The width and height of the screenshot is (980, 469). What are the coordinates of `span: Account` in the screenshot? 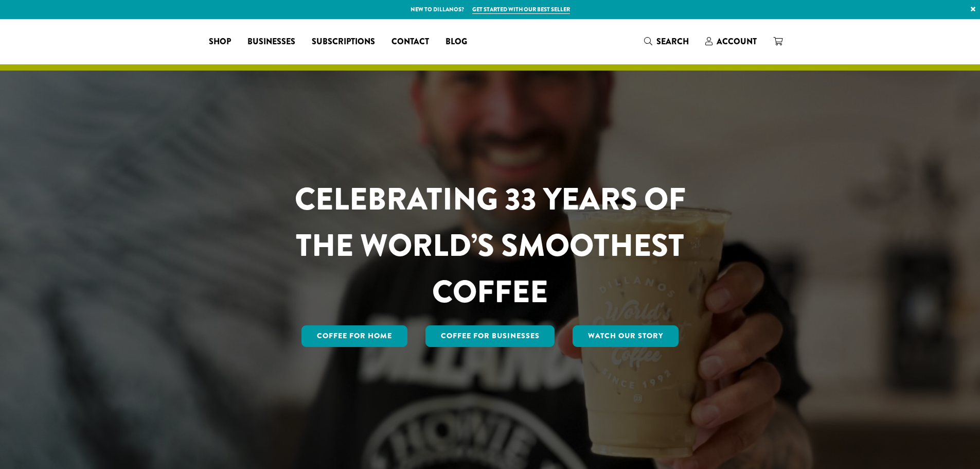 It's located at (736, 41).